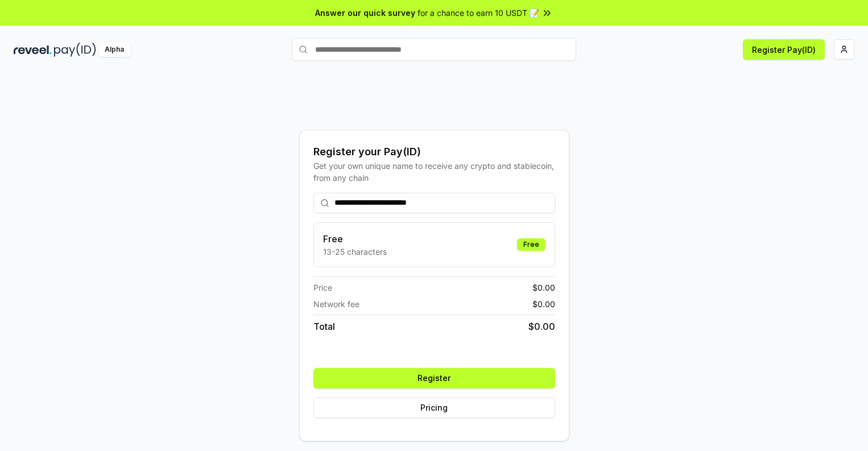 Image resolution: width=868 pixels, height=451 pixels. What do you see at coordinates (434, 151) in the screenshot?
I see `div: Register your Pay(ID)` at bounding box center [434, 151].